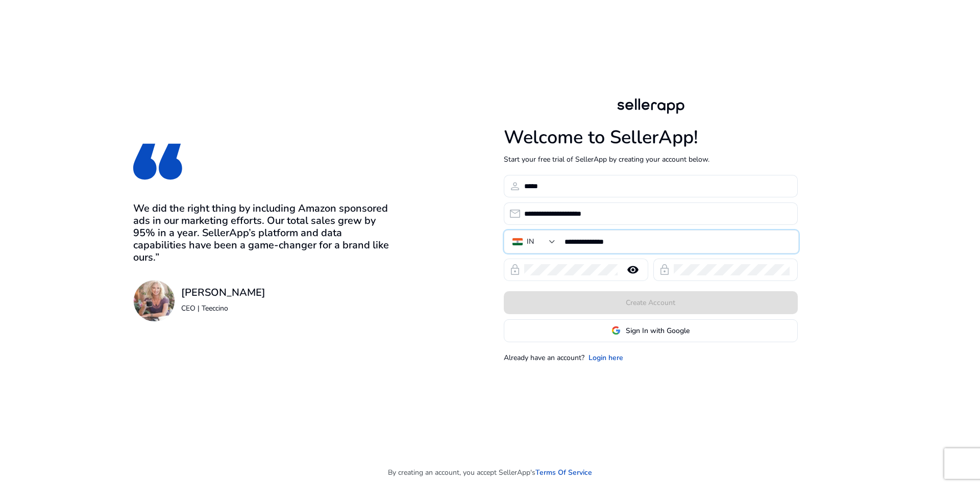 Image resolution: width=980 pixels, height=486 pixels. I want to click on p: CEO | Teeccino, so click(223, 308).